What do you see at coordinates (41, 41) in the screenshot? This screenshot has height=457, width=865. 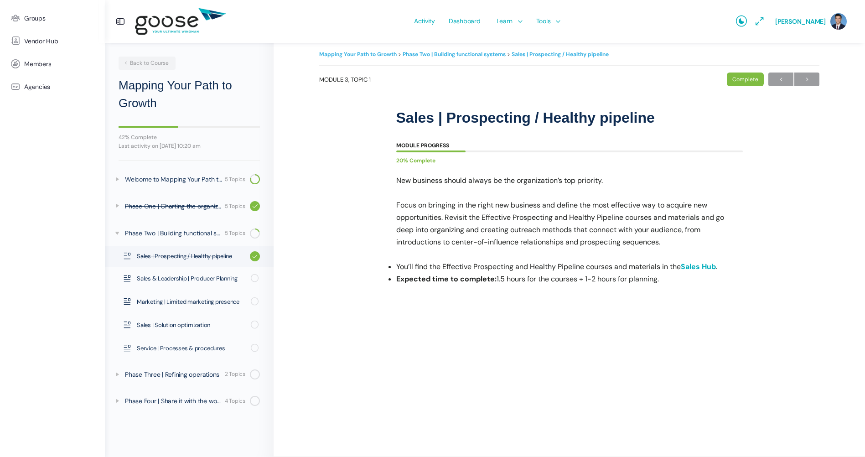 I see `span: Vendor Hub` at bounding box center [41, 41].